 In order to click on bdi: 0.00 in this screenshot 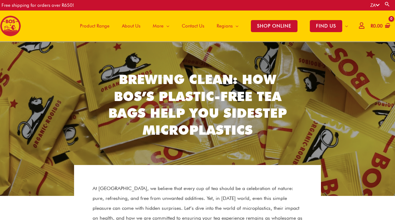, I will do `click(377, 26)`.